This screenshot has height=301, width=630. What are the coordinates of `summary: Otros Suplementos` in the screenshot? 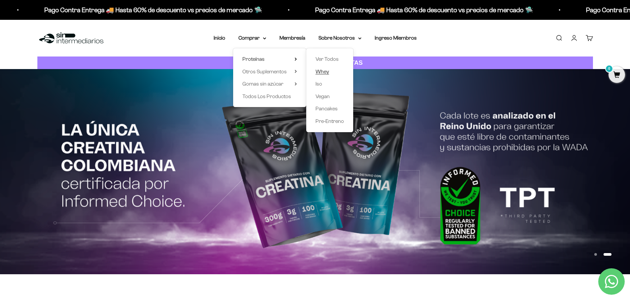 It's located at (269, 72).